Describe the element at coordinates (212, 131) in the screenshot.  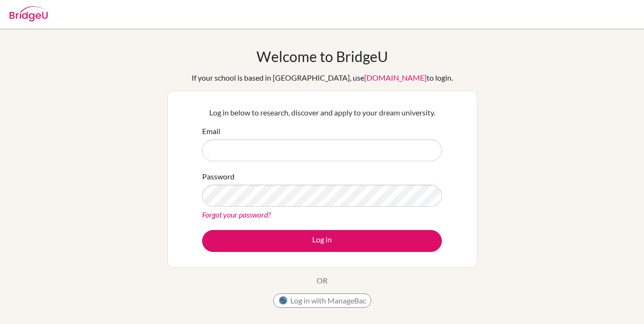
I see `label: Email` at that location.